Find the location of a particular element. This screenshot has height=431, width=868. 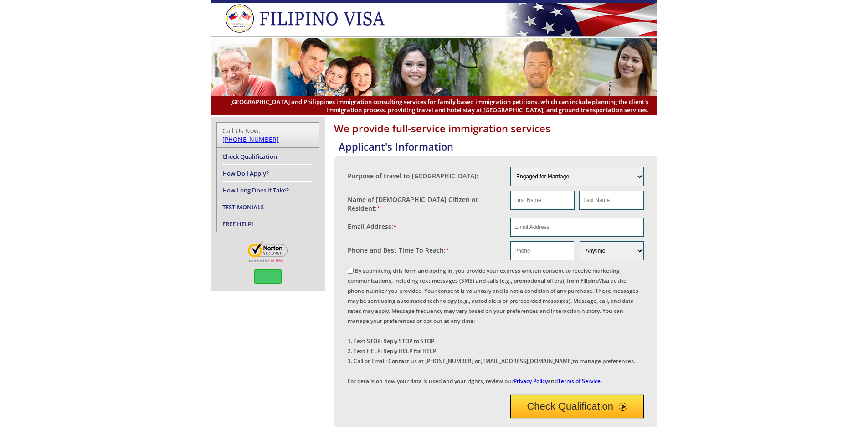

a: Check Qualification is located at coordinates (249, 156).